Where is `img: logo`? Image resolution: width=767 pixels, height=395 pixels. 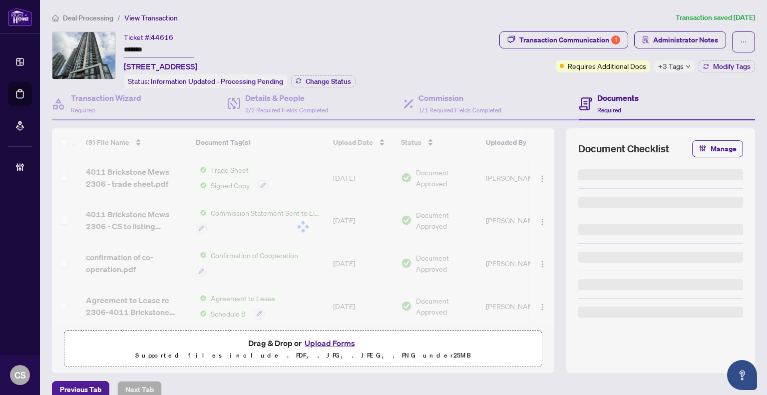 img: logo is located at coordinates (20, 16).